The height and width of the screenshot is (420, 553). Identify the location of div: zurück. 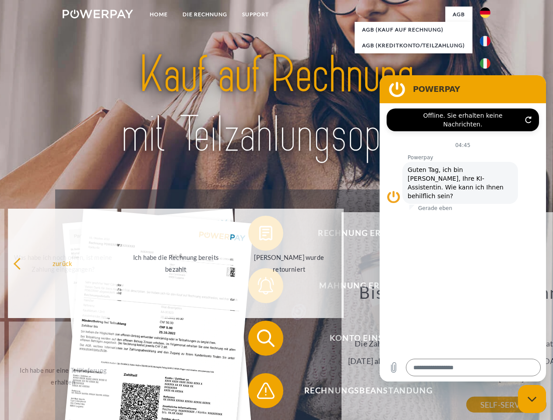
(62, 263).